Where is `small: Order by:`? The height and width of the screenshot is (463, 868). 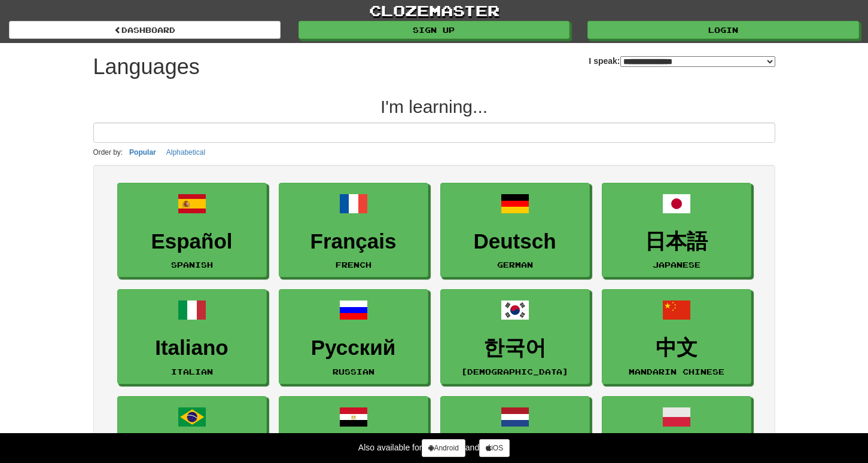
small: Order by: is located at coordinates (108, 153).